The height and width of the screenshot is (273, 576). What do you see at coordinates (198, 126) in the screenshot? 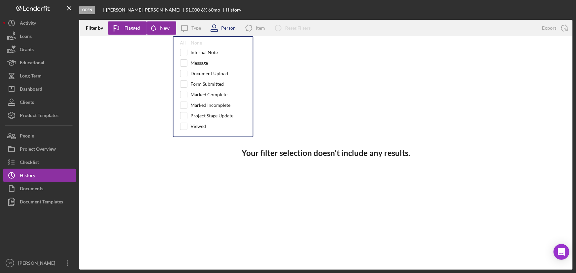
I see `div: Viewed` at bounding box center [198, 126].